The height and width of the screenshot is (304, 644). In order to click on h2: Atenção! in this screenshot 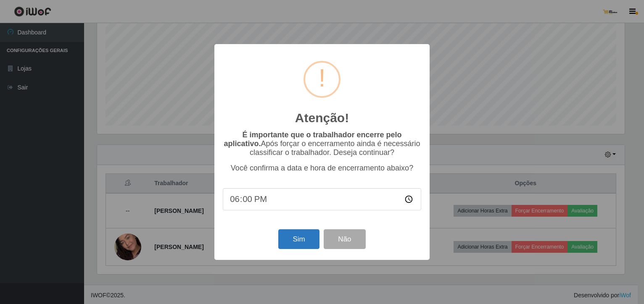, I will do `click(322, 118)`.